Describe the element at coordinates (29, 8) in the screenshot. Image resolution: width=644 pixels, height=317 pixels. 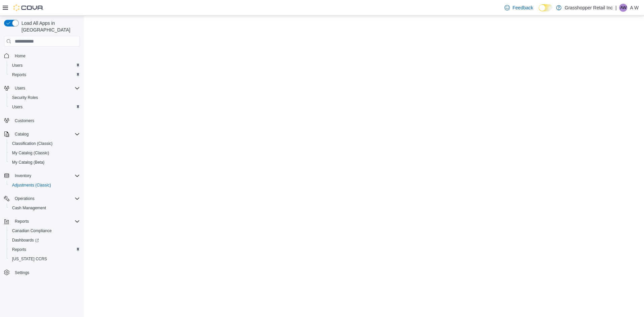
I see `img: Cova` at that location.